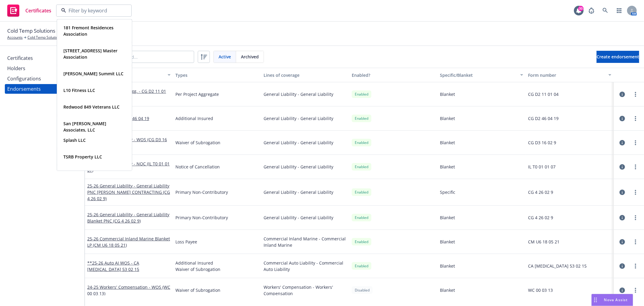 This screenshot has width=644, height=306. I want to click on div: WC 00 03 13, so click(569, 290).